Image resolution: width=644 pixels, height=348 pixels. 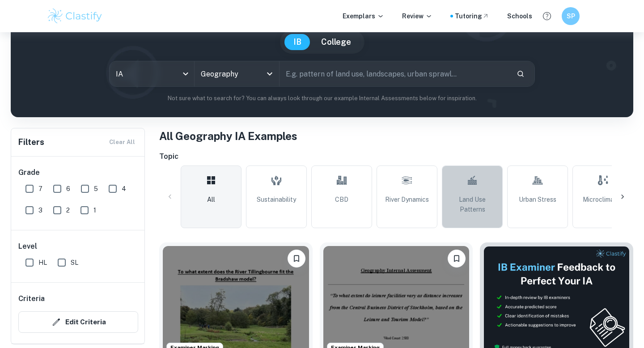 What do you see at coordinates (95, 210) in the screenshot?
I see `span: 1` at bounding box center [95, 210].